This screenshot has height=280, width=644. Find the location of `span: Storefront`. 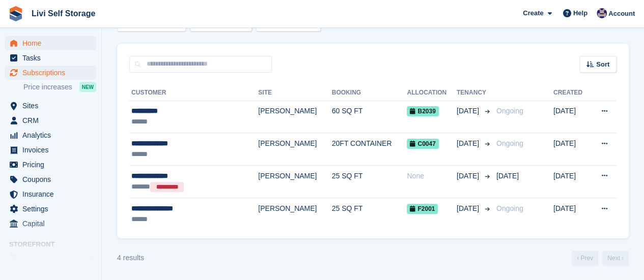

span: Storefront is located at coordinates (55, 244).